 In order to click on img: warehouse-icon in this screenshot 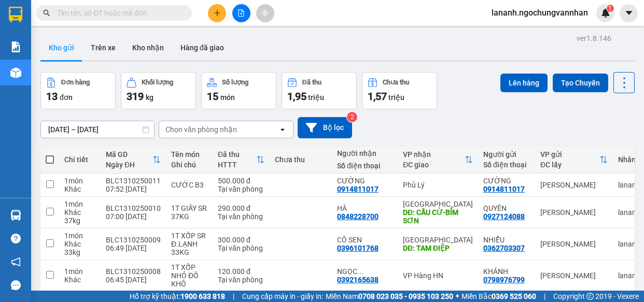, I will do `click(16, 215)`.